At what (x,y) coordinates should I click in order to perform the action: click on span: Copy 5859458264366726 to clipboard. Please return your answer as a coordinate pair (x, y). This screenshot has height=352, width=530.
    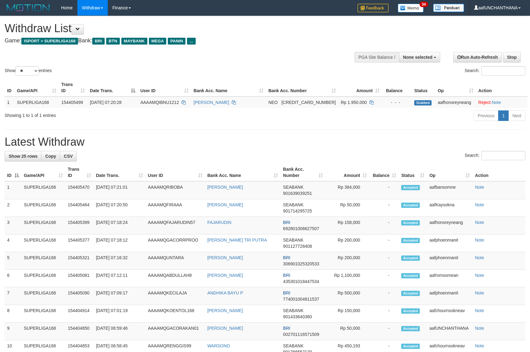
    Looking at the image, I should click on (309, 102).